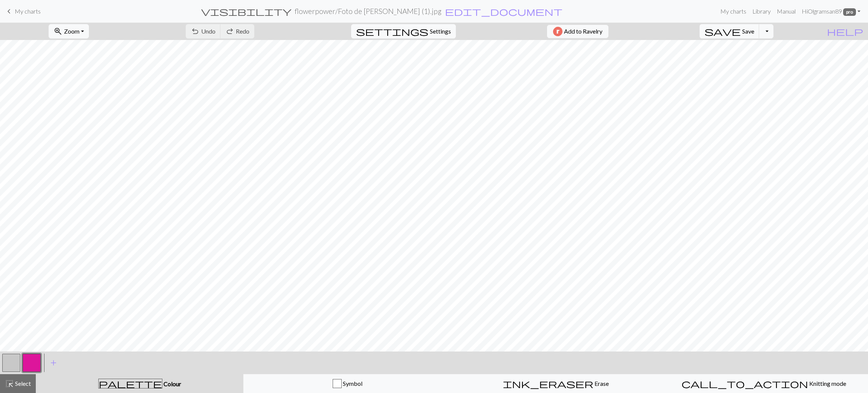  Describe the element at coordinates (58, 31) in the screenshot. I see `span: zoom_in` at that location.